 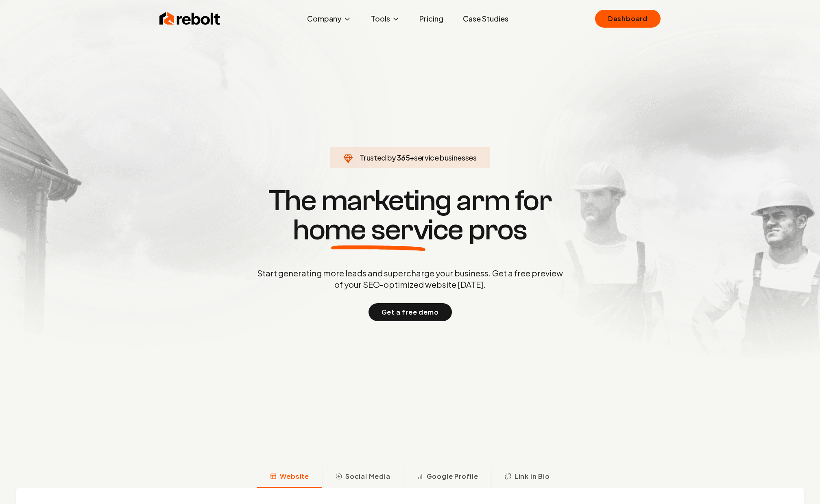 What do you see at coordinates (486, 19) in the screenshot?
I see `a: Case Studies` at bounding box center [486, 19].